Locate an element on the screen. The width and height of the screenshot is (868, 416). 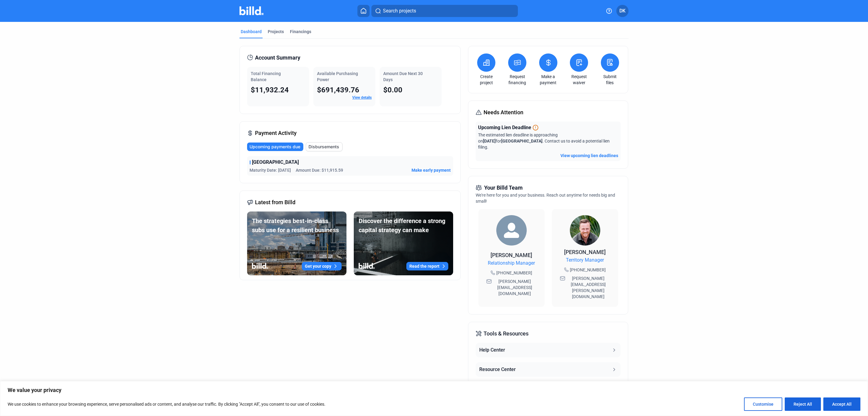
span: Relationship Manager is located at coordinates (511, 263).